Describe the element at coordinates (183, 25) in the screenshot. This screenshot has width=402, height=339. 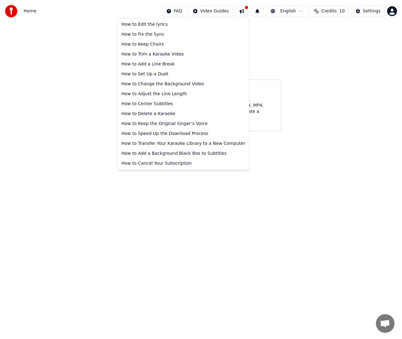
I see `div: How to Edit the lyrics` at that location.